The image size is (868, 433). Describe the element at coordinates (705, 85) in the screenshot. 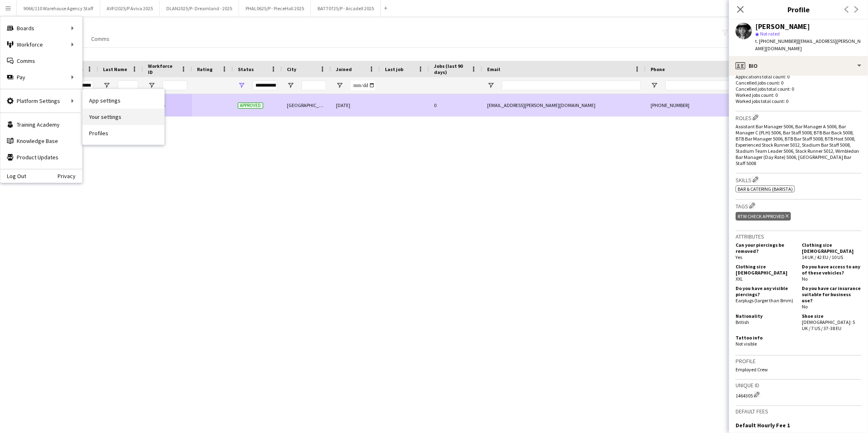

I see `input: Phone Filter Input` at that location.